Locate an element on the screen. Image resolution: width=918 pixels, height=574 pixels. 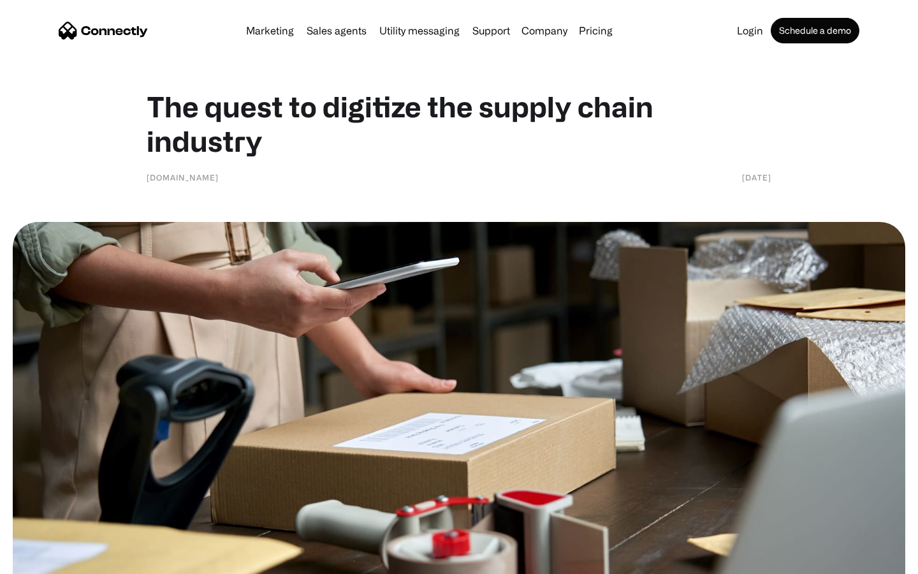
a: Pricing is located at coordinates (596, 31).